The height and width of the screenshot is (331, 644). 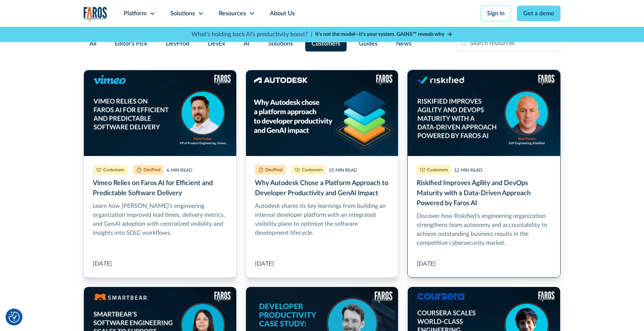 I want to click on button: Cookie Settings, so click(x=14, y=317).